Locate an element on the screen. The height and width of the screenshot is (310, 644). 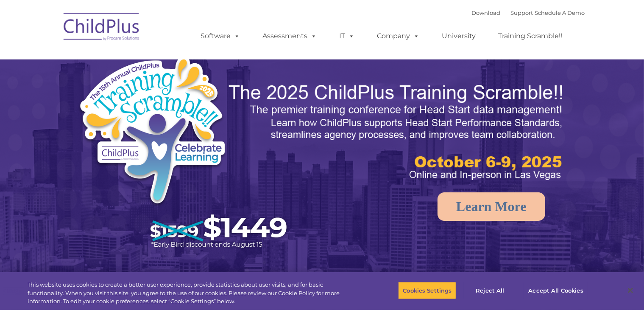
a: Company is located at coordinates (398, 36).